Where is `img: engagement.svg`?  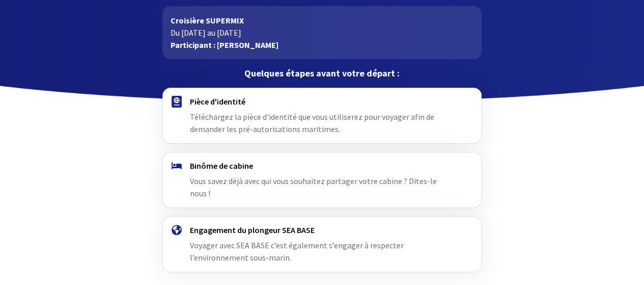
img: engagement.svg is located at coordinates (177, 230).